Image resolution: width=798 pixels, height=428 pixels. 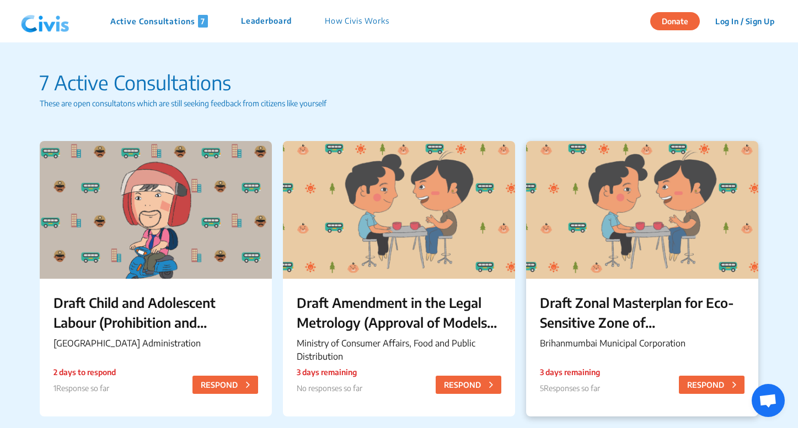 What do you see at coordinates (357, 21) in the screenshot?
I see `p: How Civis Works` at bounding box center [357, 21].